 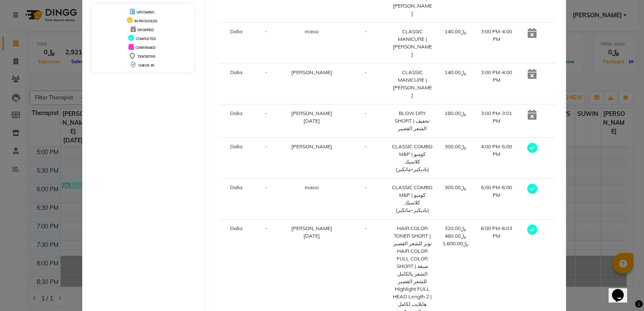 I want to click on div: HAIR COLOR TONER SHORT | تونر للشعر القصير, so click(x=412, y=236).